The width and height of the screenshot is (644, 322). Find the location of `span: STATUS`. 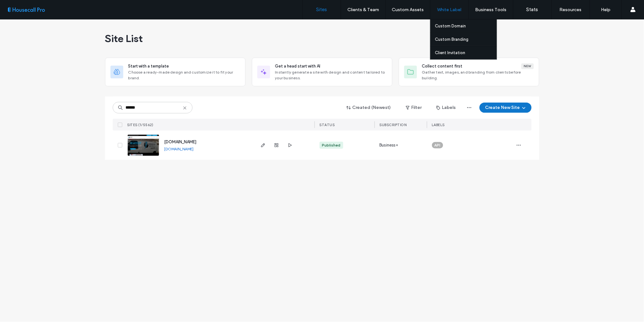

span: STATUS is located at coordinates (327, 125).